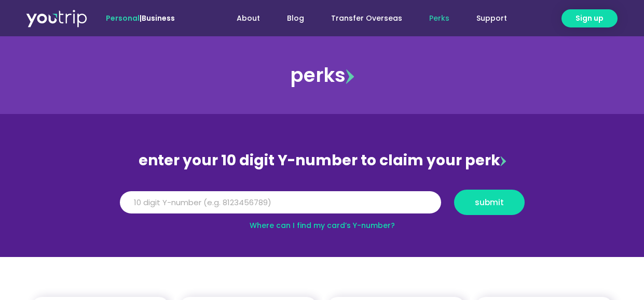 The width and height of the screenshot is (644, 300). Describe the element at coordinates (123, 18) in the screenshot. I see `span: Personal` at that location.